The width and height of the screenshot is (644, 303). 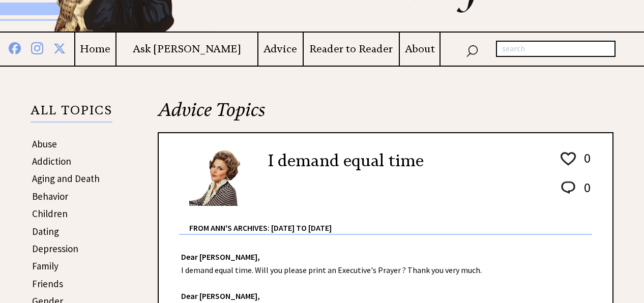 What do you see at coordinates (50, 213) in the screenshot?
I see `a: Children` at bounding box center [50, 213].